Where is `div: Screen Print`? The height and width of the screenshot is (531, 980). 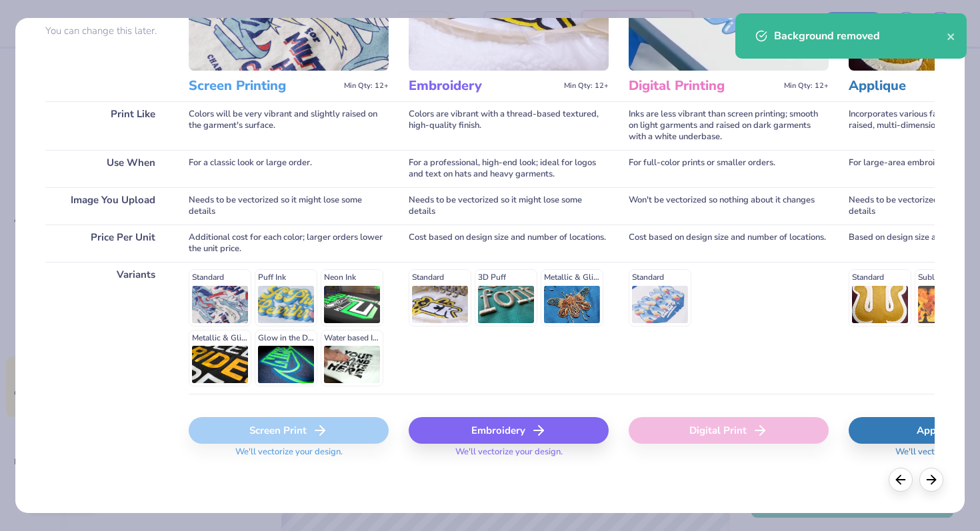
div: Screen Print is located at coordinates (289, 430).